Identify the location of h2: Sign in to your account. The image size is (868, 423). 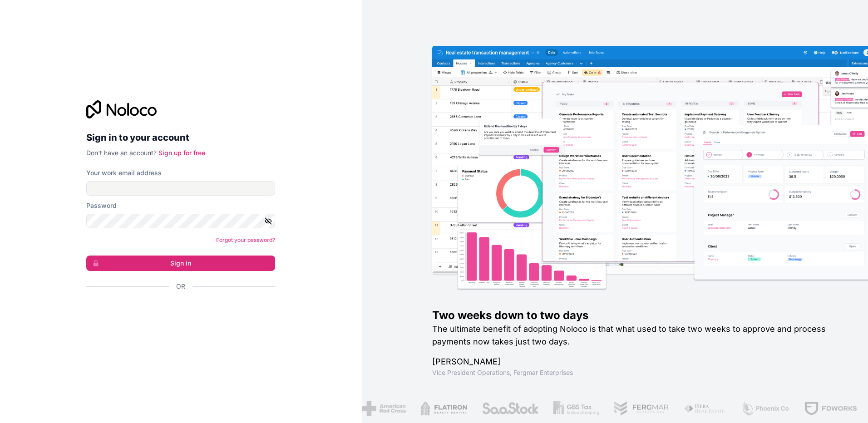
(181, 137).